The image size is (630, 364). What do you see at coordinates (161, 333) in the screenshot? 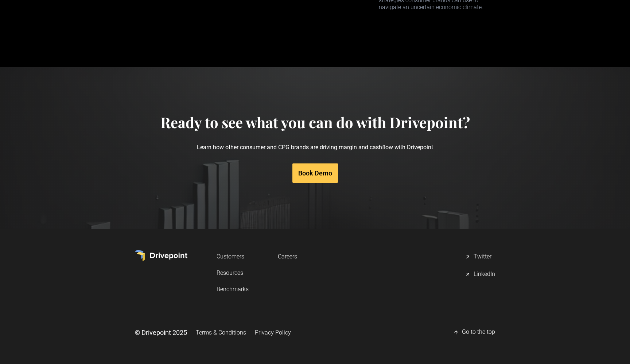
I see `div: © Drivepoint 2025` at bounding box center [161, 333].